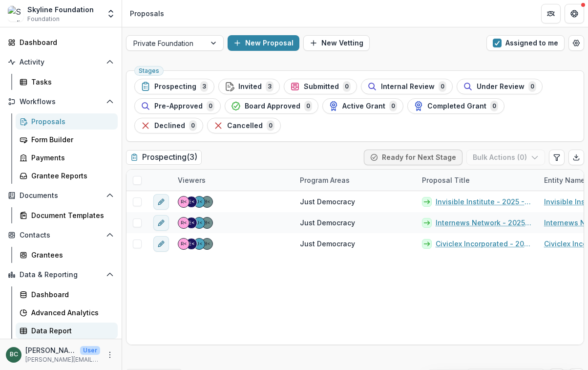 Image resolution: width=588 pixels, height=370 pixels. I want to click on button: New Proposal, so click(263, 43).